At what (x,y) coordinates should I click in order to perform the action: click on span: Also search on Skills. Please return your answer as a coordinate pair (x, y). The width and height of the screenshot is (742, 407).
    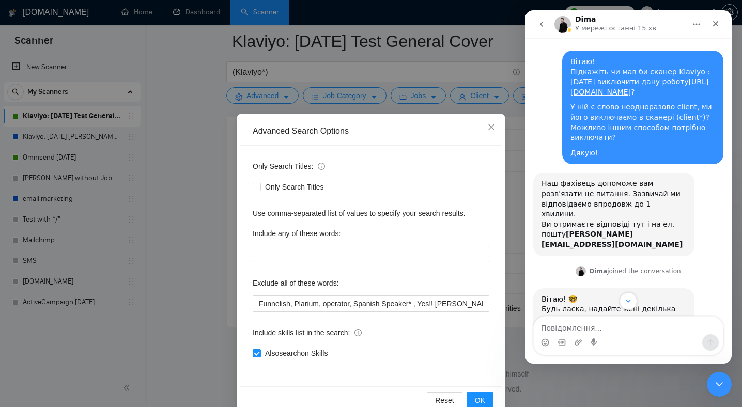
    Looking at the image, I should click on (296, 353).